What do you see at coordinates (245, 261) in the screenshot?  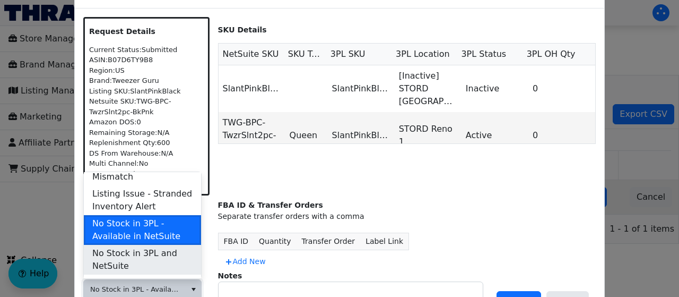 I see `span: Add New` at bounding box center [245, 261].